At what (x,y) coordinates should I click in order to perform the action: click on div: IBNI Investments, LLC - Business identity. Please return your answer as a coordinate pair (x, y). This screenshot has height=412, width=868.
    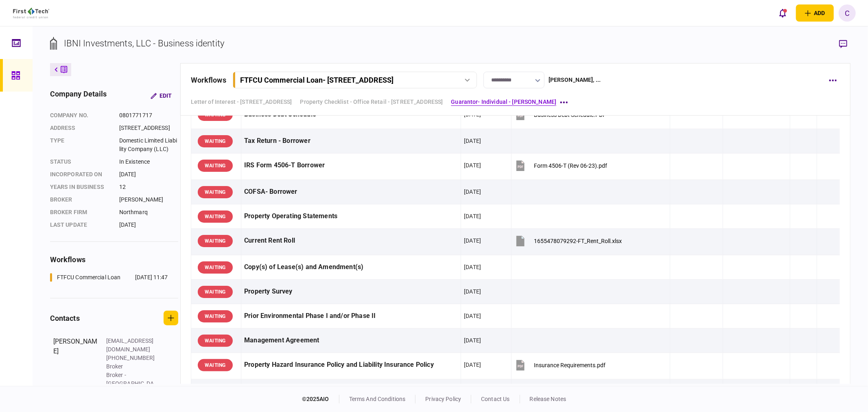
    Looking at the image, I should click on (144, 43).